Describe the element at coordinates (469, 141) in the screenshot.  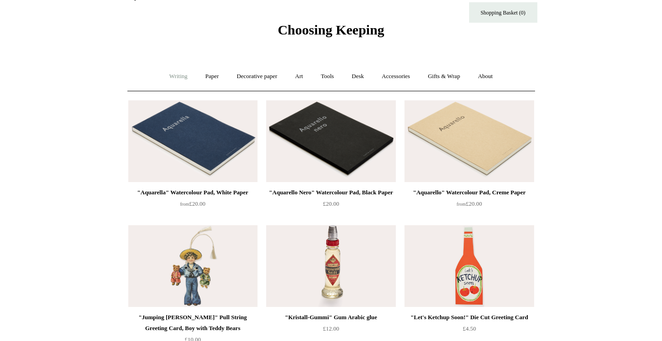
I see `a: "Aquarello" Watercolour Pad, Creme Paper "Aquarello" Watercolour Pad, Creme Paper` at that location.